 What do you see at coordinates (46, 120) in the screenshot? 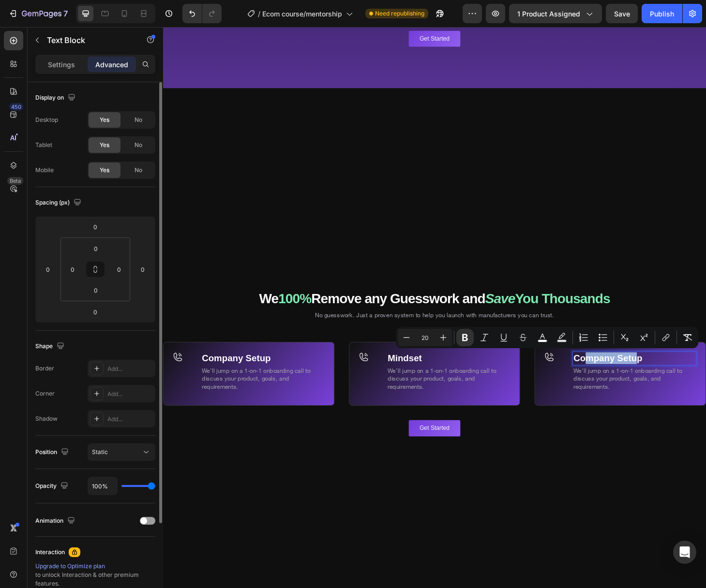
I see `div: Desktop` at bounding box center [46, 120].